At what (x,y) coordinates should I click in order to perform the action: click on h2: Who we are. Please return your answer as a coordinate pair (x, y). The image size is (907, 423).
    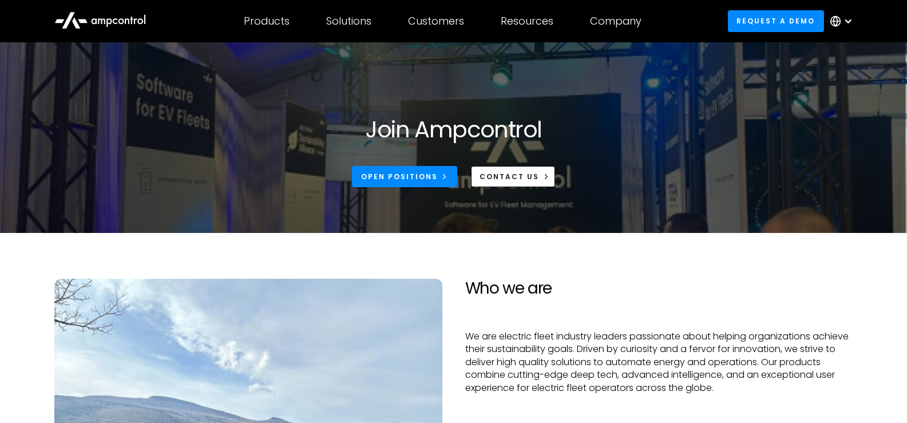
    Looking at the image, I should click on (658, 288).